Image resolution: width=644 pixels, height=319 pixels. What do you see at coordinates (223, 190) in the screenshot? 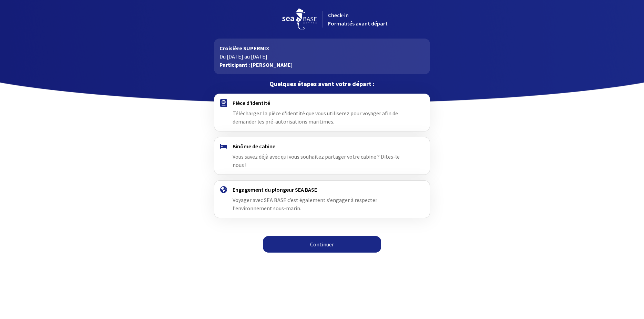
I see `img: engagement.svg` at bounding box center [223, 190].